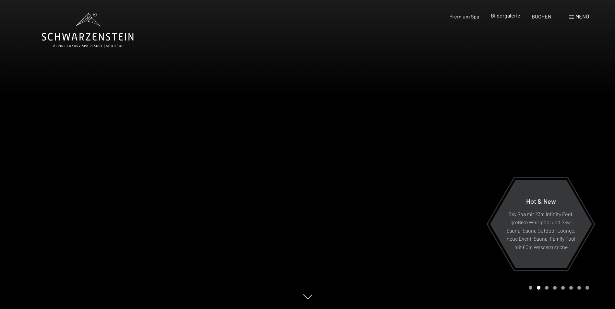  Describe the element at coordinates (505, 15) in the screenshot. I see `span: Bildergalerie` at that location.